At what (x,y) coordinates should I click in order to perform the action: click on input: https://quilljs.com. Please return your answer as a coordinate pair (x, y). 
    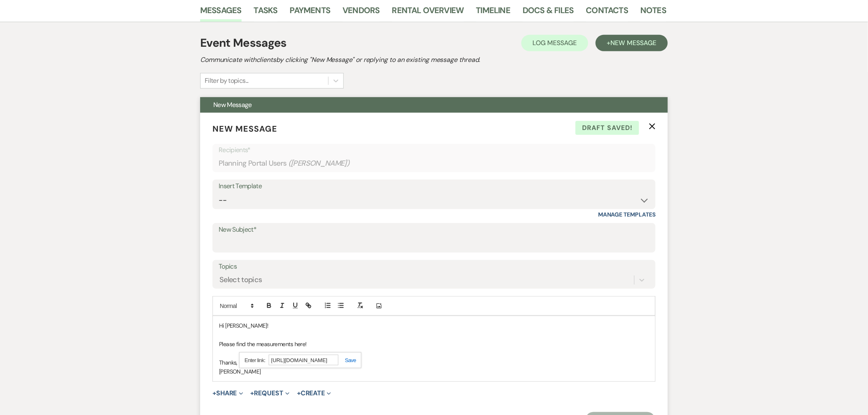
    Looking at the image, I should click on (303, 360).